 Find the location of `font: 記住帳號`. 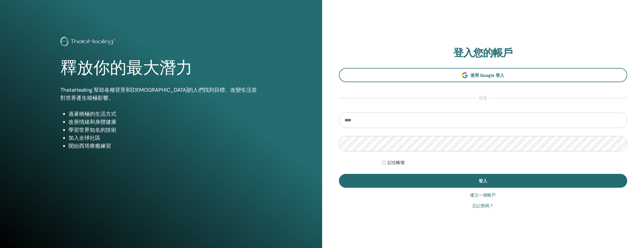

font: 記住帳號 is located at coordinates (396, 162).